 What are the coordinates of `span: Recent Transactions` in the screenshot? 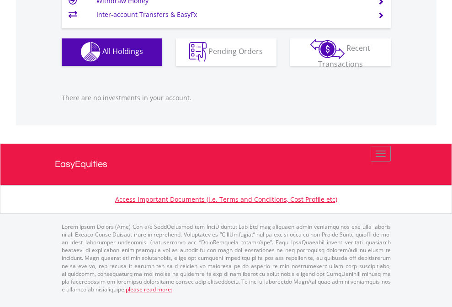 It's located at (344, 56).